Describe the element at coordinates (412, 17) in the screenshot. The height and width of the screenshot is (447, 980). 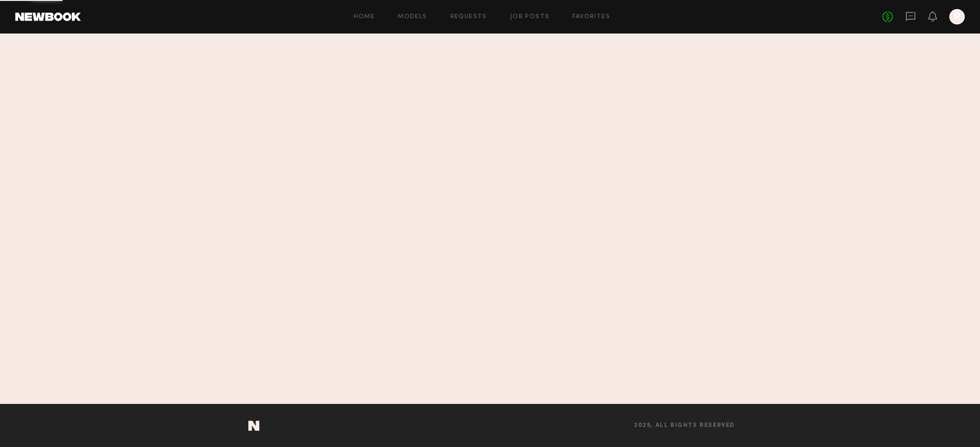
I see `a: Models` at that location.